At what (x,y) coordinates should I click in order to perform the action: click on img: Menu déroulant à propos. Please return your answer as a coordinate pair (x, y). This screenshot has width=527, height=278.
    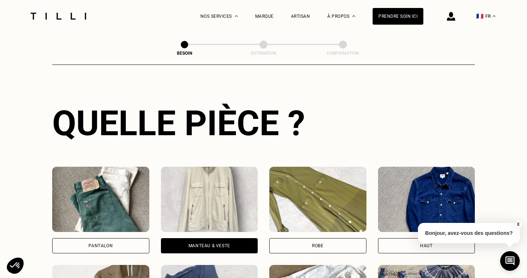
    Looking at the image, I should click on (354, 16).